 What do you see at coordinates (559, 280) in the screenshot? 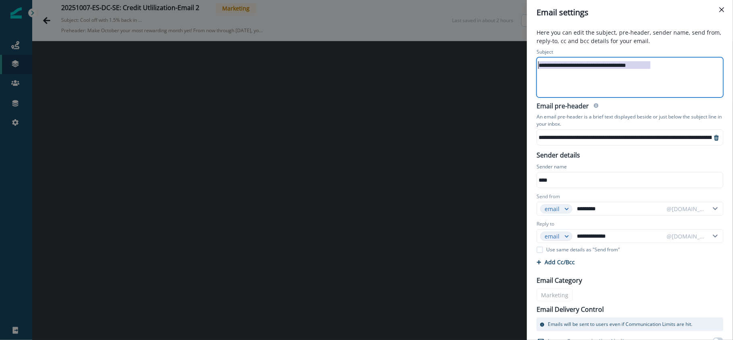
I see `p: Email Category` at bounding box center [559, 280].